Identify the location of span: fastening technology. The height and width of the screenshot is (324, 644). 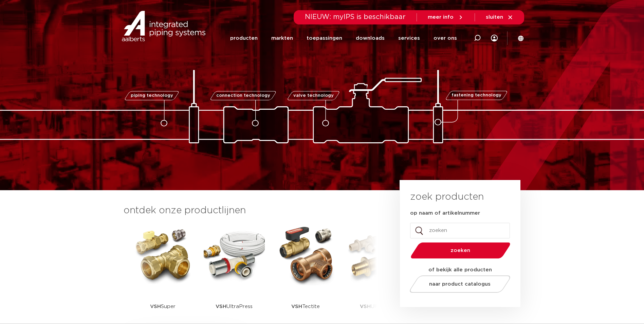
(476, 95).